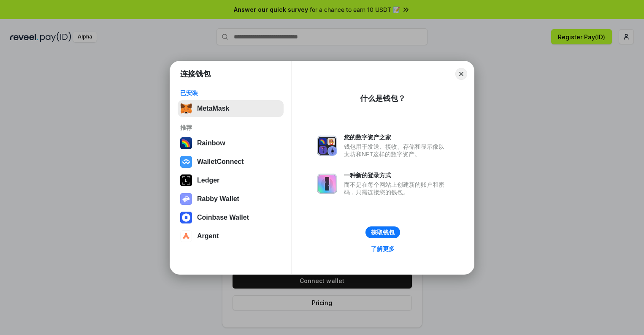 The image size is (644, 335). Describe the element at coordinates (211, 143) in the screenshot. I see `div: Rainbow` at that location.